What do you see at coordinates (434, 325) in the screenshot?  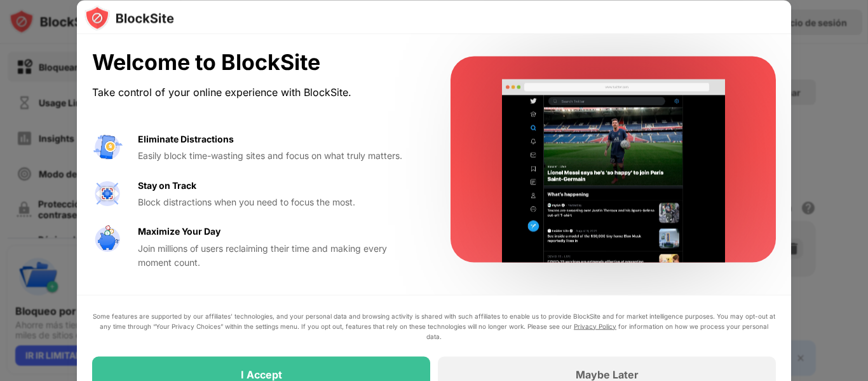 I see `div: Some features are supported by our affiliates’ technologies, and your personal data and browsing ...` at bounding box center [434, 325].